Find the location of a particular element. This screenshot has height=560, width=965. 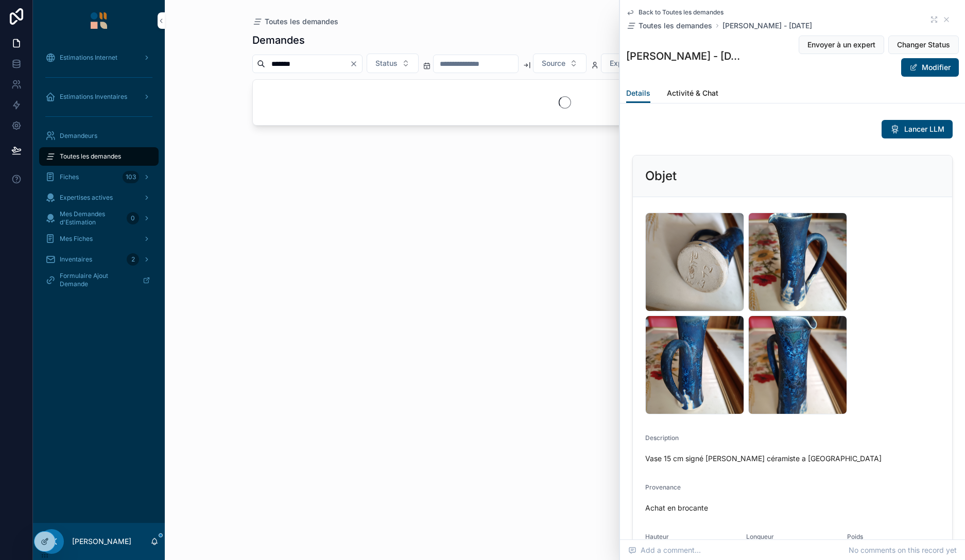

span: Expert is located at coordinates (620, 63).